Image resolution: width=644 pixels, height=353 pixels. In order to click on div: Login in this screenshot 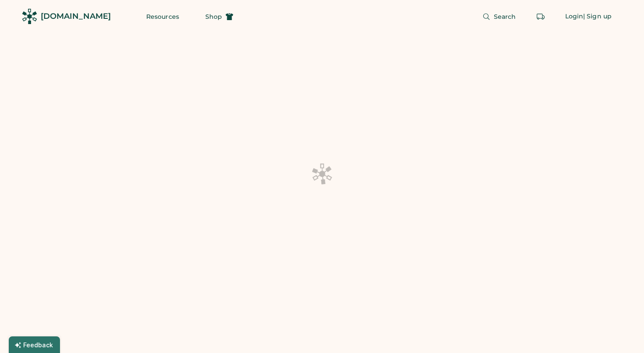, I will do `click(574, 17)`.